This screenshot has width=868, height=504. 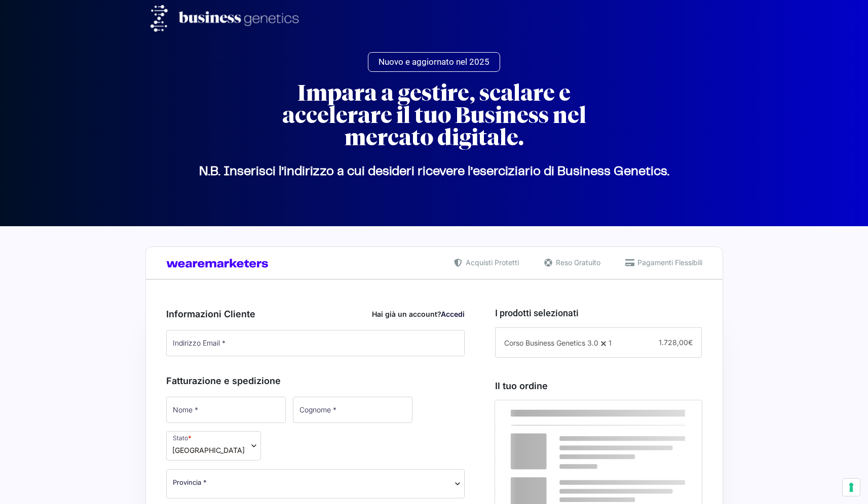 What do you see at coordinates (453, 313) in the screenshot?
I see `a: Accedi` at bounding box center [453, 313].